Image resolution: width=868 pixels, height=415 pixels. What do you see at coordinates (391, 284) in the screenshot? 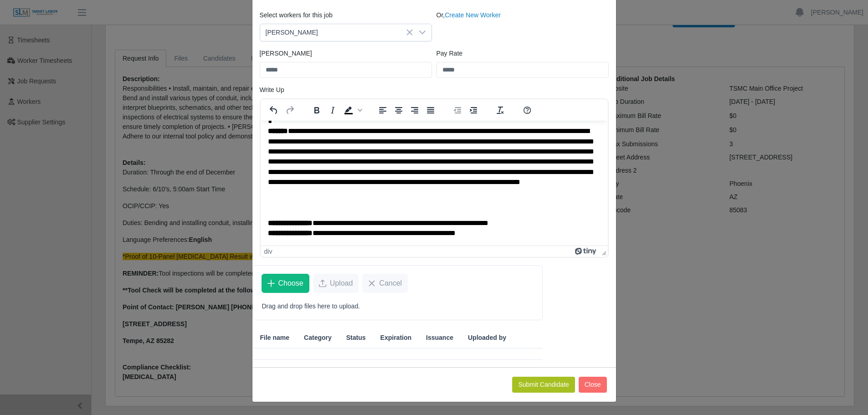
I see `span: Cancel` at bounding box center [391, 284].